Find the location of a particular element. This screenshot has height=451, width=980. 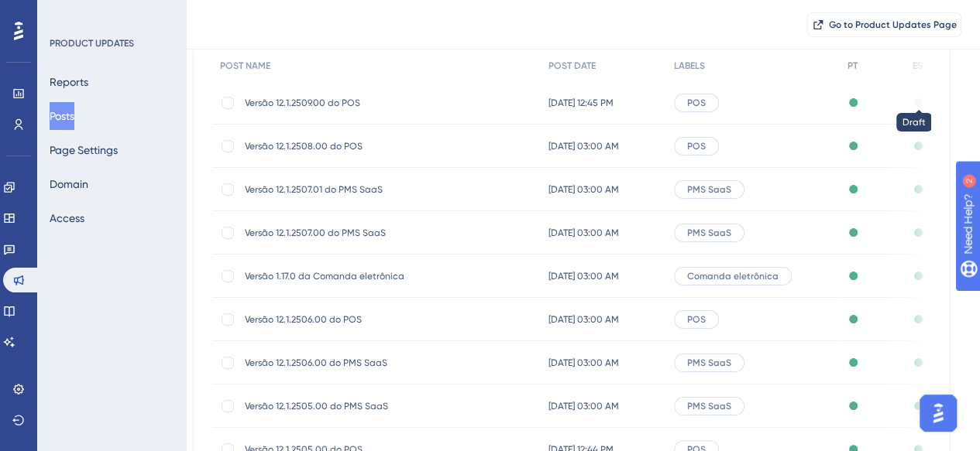

span: Go to Product Updates Page is located at coordinates (892, 25).